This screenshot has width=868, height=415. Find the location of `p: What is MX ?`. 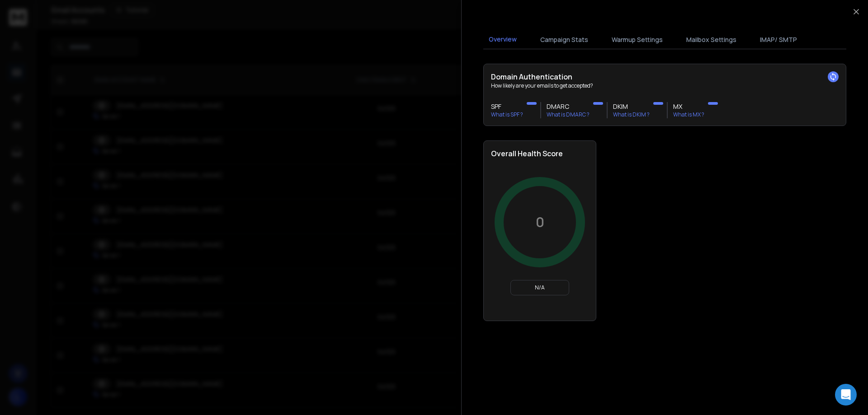

p: What is MX ? is located at coordinates (688, 115).